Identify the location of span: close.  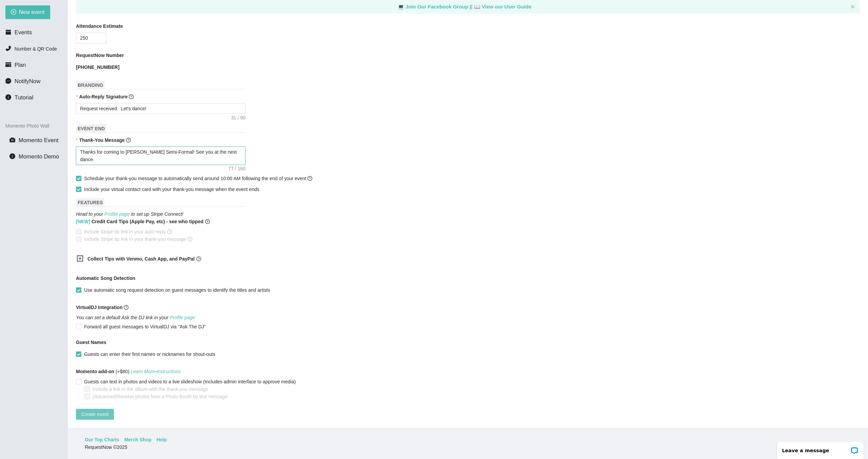
(853, 7).